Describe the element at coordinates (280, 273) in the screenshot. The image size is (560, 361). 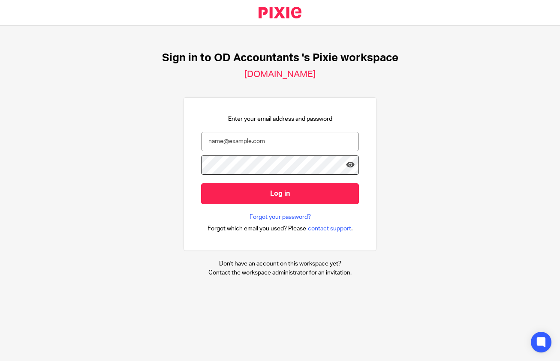
I see `p: Contact the workspace administrator for an invitation.` at that location.